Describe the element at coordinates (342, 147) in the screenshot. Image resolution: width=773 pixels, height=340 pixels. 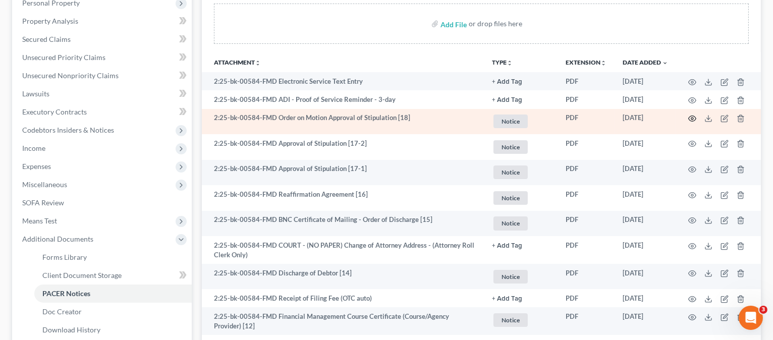
I see `td: 2:25-bk-00584-FMD Approval of Stipulation [17-2]` at that location.